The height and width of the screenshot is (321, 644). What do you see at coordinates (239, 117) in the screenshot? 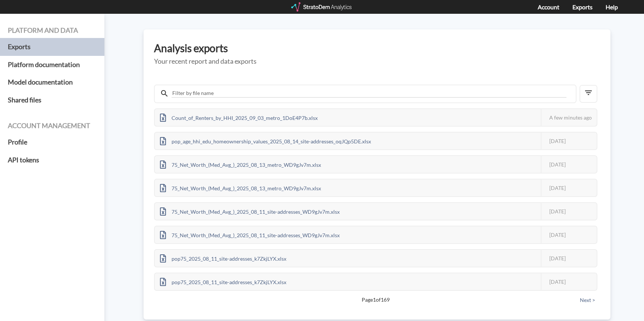
I see `div: Count_of_Renters_by_HHI_2025_09_03_metro_1DoE4P7b.xlsx` at bounding box center [239, 117].